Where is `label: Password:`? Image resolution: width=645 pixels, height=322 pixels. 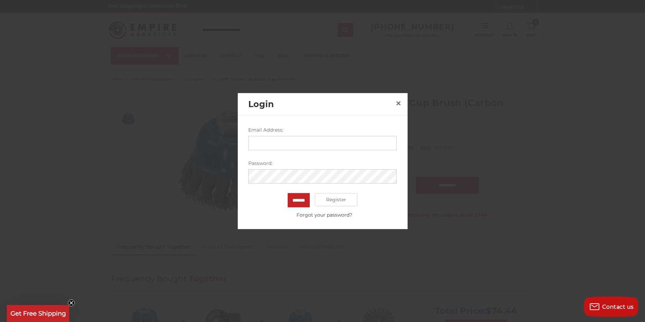
label: Password: is located at coordinates (322, 163).